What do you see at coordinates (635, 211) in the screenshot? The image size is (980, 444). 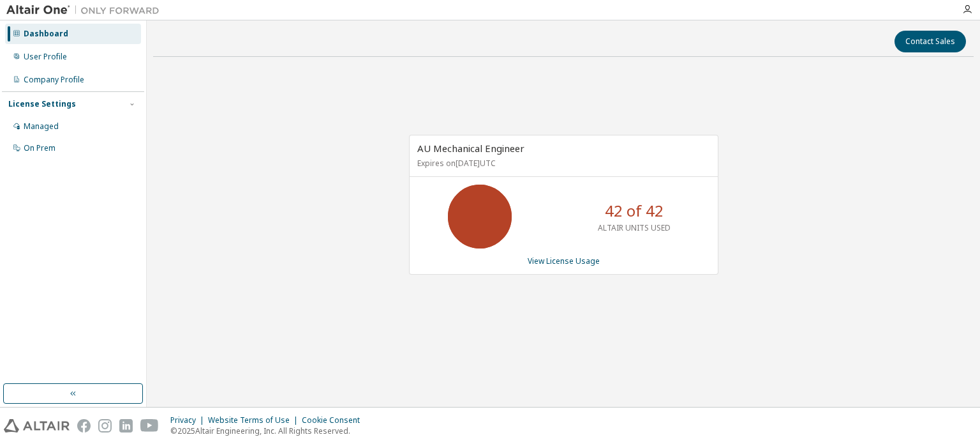 I see `p: 42 of 42` at bounding box center [635, 211].